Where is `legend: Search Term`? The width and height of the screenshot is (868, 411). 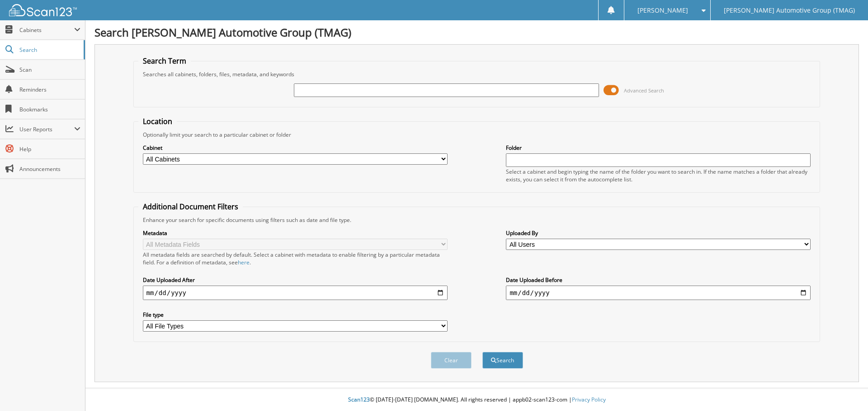
legend: Search Term is located at coordinates (164, 61).